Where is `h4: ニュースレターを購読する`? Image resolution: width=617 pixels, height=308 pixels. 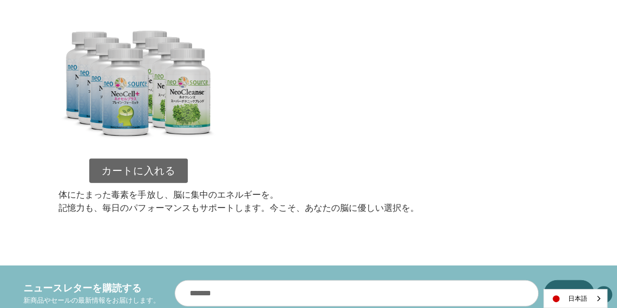 h4: ニュースレターを購読する is located at coordinates (92, 288).